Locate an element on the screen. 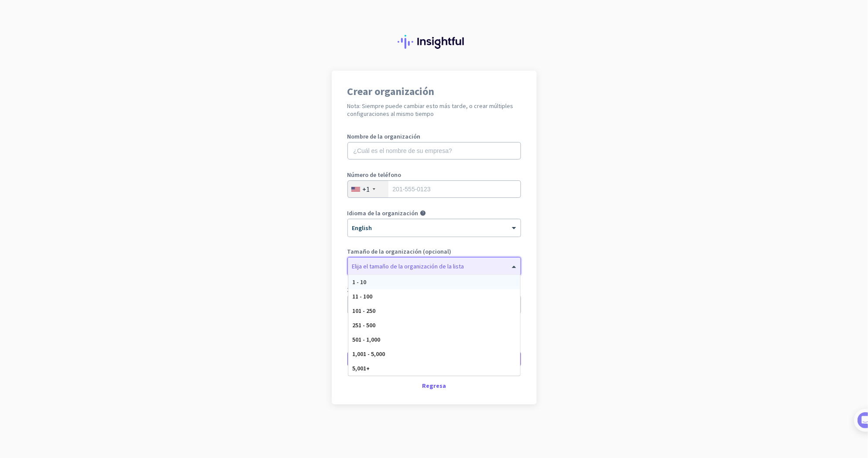 This screenshot has width=868, height=458. h2: Nota: Siempre puede cambiar esto más tarde, o crear múltiples configuraciones al mismo tiempo is located at coordinates (434, 110).